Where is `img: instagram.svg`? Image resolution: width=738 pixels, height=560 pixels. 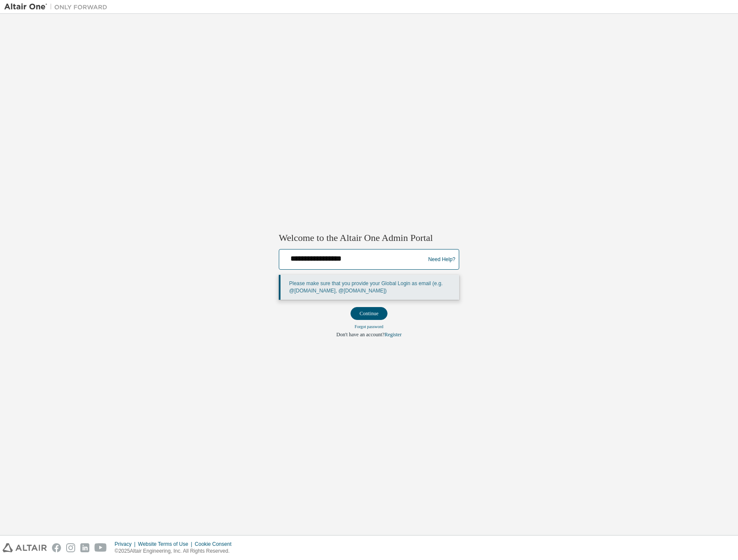 img: instagram.svg is located at coordinates (70, 548).